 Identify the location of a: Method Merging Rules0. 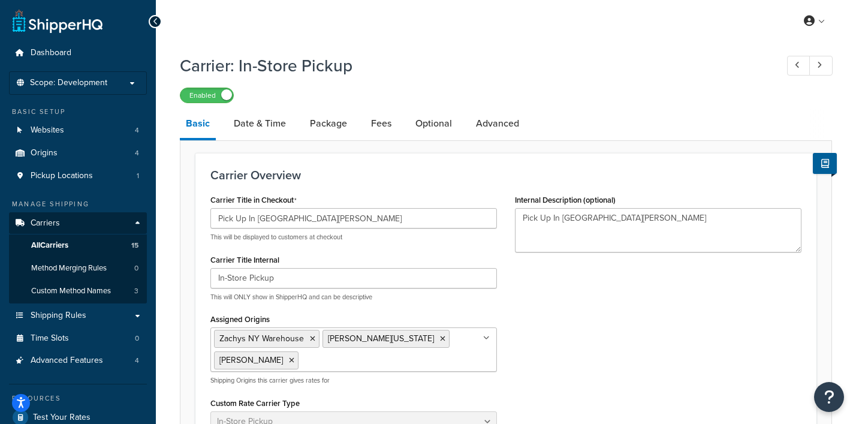
(78, 268).